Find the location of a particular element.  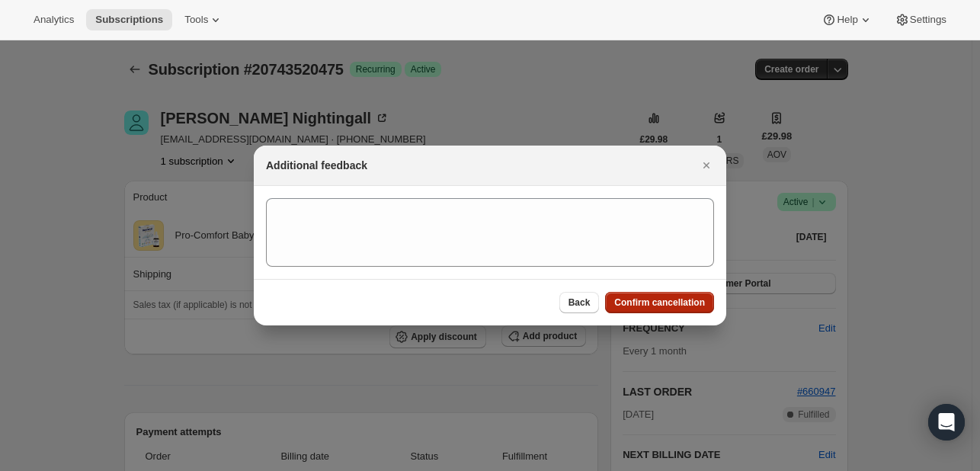

button: Help is located at coordinates (846, 20).